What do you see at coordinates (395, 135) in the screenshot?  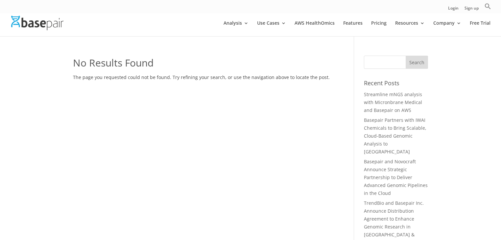 I see `a: Basepair Partners with IWAI Chemicals to Bring Scalable, Cloud-Based Genomic Analysis to [GEOGRAP...` at bounding box center [395, 135].